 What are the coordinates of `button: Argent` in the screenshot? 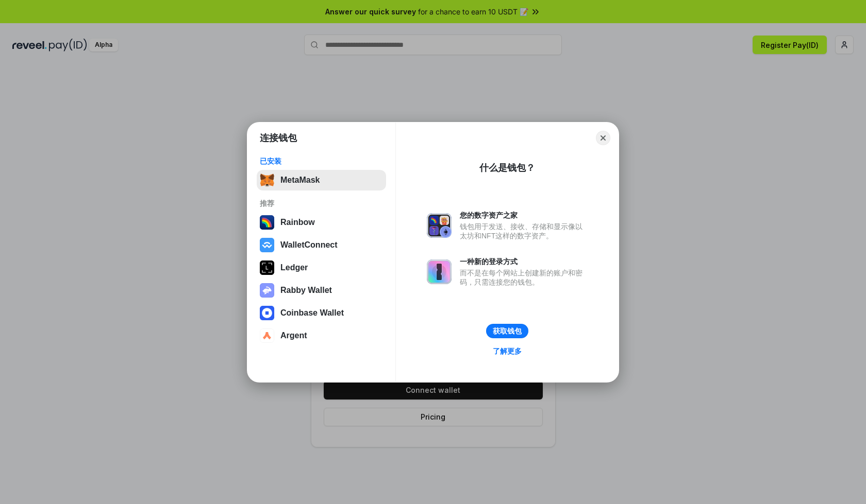 It's located at (321, 336).